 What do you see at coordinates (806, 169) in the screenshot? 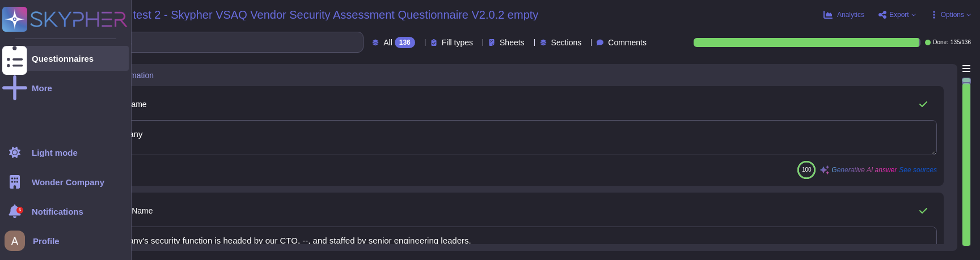
I see `span: 100` at bounding box center [806, 169].